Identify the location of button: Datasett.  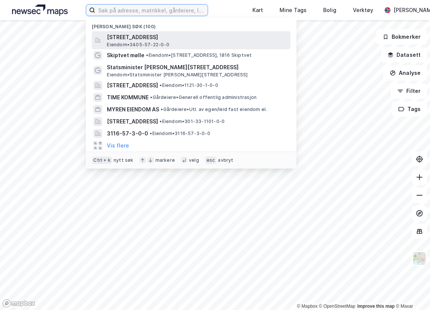
(404, 55).